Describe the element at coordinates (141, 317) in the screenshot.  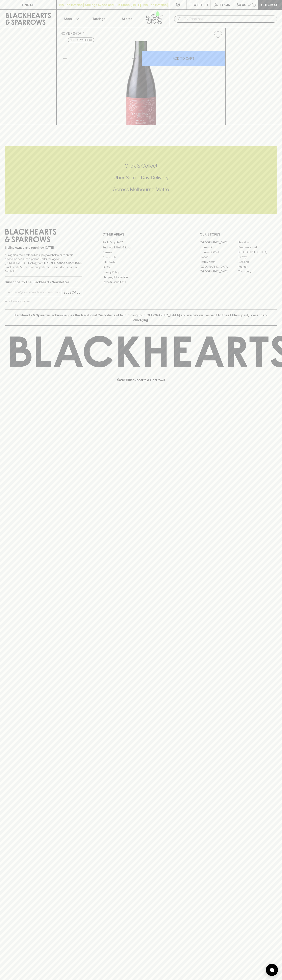
I see `p: Blackhearts & Sparrows acknowledges the traditional Custodians of land throughout [GEOGRAPHIC_DAT...` at that location.